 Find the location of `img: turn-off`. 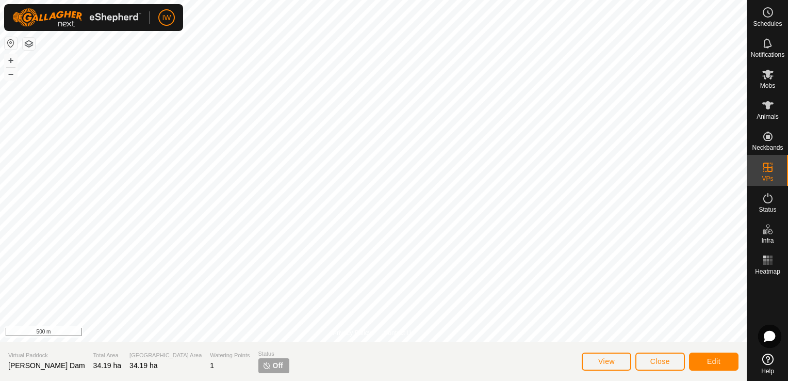

img: turn-off is located at coordinates (267, 365).